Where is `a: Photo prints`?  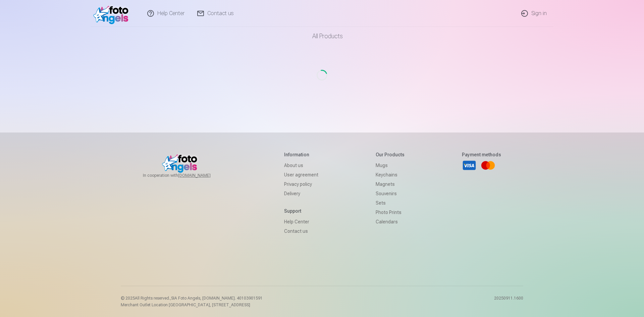 a: Photo prints is located at coordinates (390, 212).